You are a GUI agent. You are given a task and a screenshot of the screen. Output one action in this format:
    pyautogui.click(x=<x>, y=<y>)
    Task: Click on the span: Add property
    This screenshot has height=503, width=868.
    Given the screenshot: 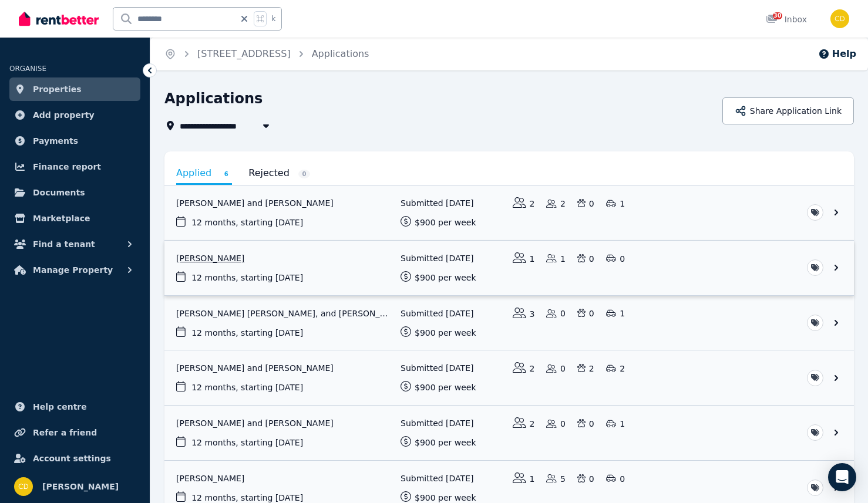 What is the action you would take?
    pyautogui.click(x=63, y=115)
    